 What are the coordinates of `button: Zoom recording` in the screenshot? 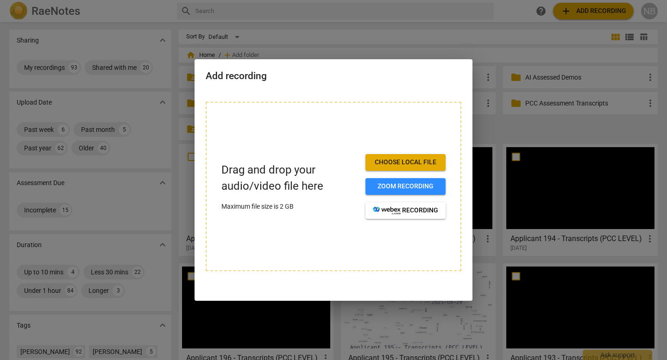 It's located at (405, 187).